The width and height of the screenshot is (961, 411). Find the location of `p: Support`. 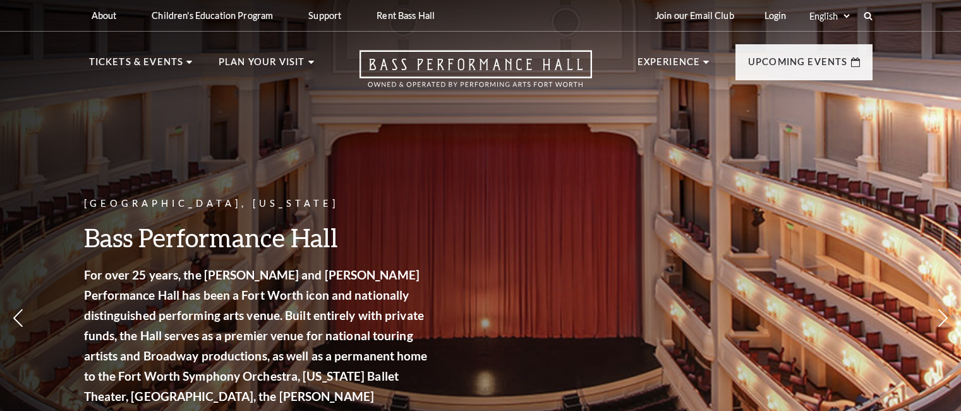

p: Support is located at coordinates (325, 15).